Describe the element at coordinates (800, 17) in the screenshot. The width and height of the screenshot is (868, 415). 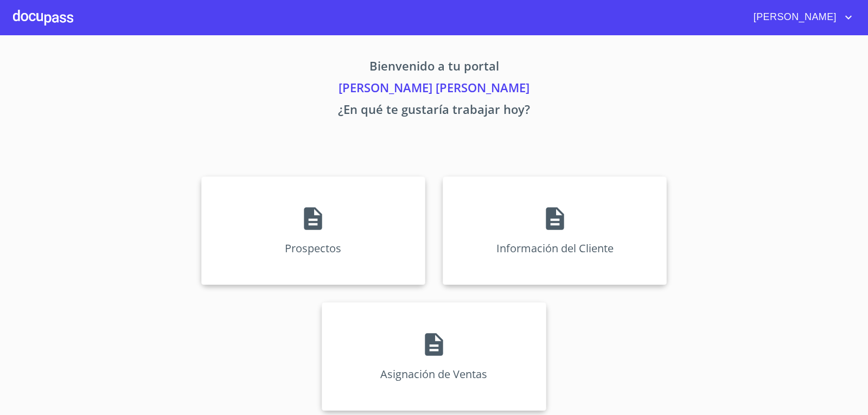
I see `button: account of current user` at that location.